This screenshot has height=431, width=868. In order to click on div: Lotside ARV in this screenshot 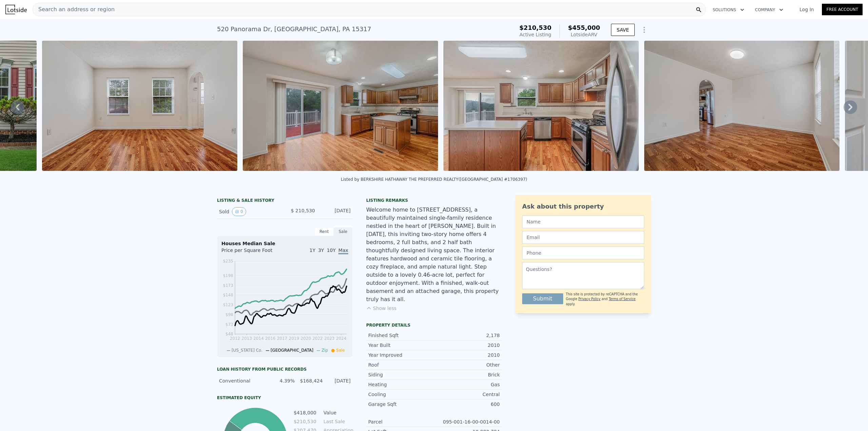, I will do `click(584, 34)`.